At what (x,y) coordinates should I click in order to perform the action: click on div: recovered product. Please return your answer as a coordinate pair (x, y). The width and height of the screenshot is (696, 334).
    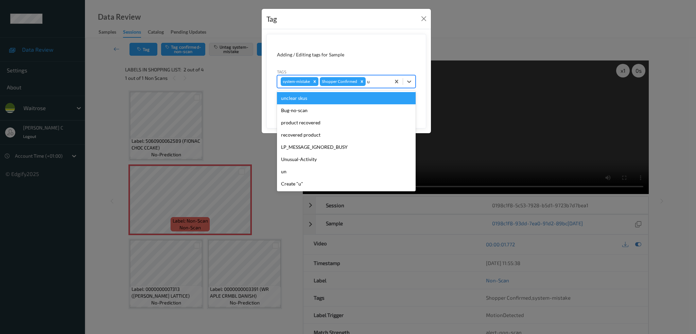
    Looking at the image, I should click on (346, 135).